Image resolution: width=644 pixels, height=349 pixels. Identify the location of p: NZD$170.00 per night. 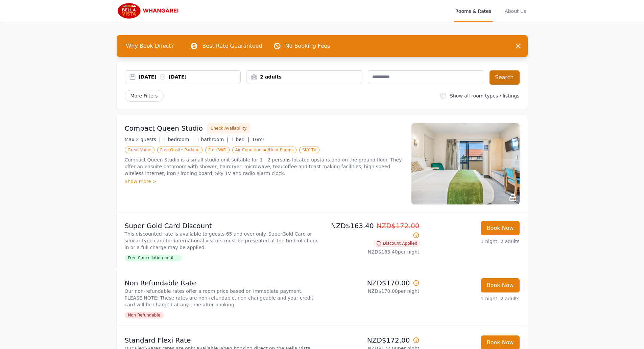
(372, 291).